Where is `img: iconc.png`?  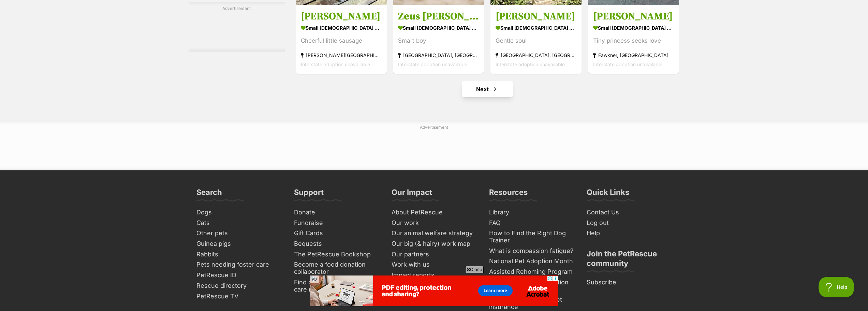
img: iconc.png is located at coordinates (244, 3).